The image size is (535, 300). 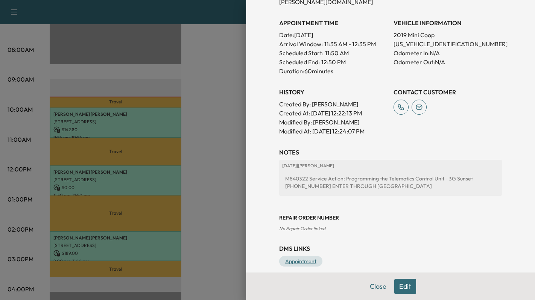 I want to click on h3: NOTES, so click(x=391, y=152).